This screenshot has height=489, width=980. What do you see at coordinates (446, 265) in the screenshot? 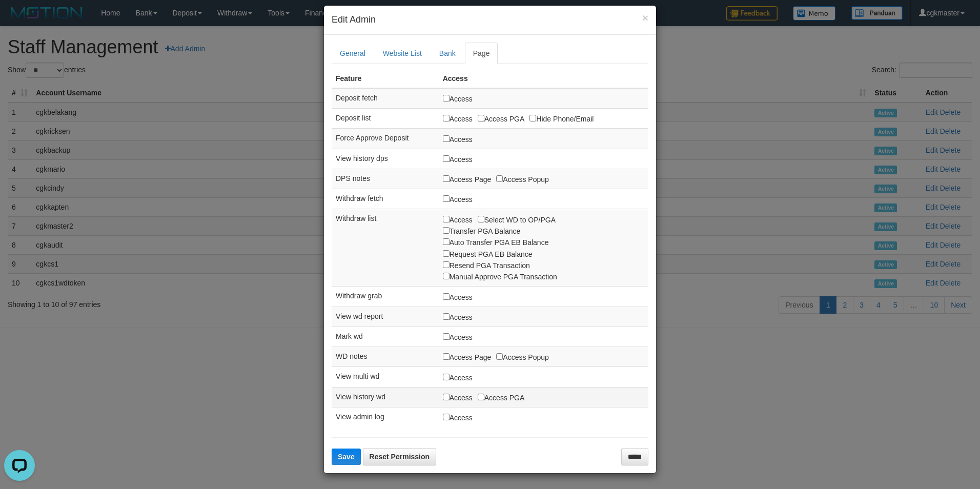
I see `input: Resend PGA Transaction` at bounding box center [446, 265].